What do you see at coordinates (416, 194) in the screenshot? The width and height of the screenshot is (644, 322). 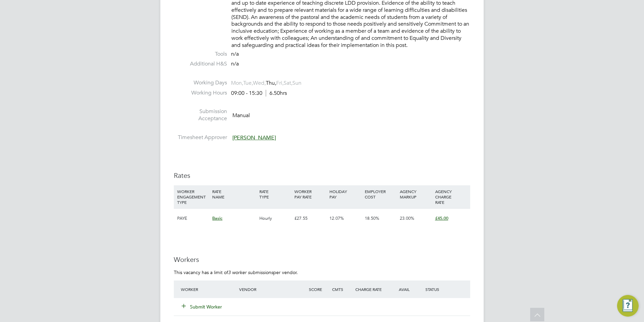 I see `div: AGENCY MARKUP` at bounding box center [416, 194].